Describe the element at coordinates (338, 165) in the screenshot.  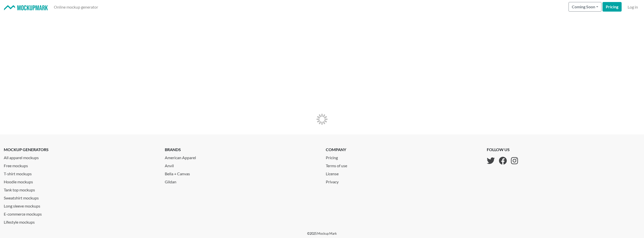
I see `a: Terms of use` at that location.